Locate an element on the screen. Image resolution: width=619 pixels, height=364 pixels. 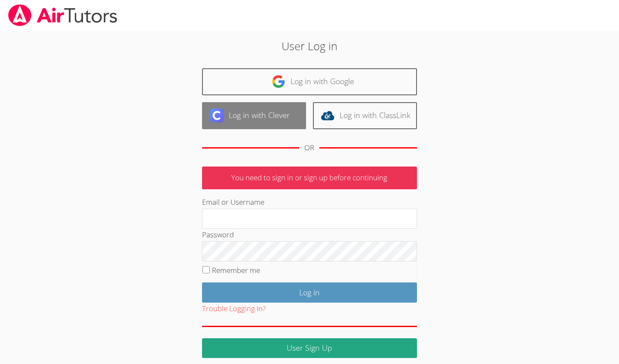
img: clever-logo-6eab21bc6e7a338710f1a6ff85c0baf02591cd810cc4098c63d3a4b26e2feb20.svg is located at coordinates (216, 116).